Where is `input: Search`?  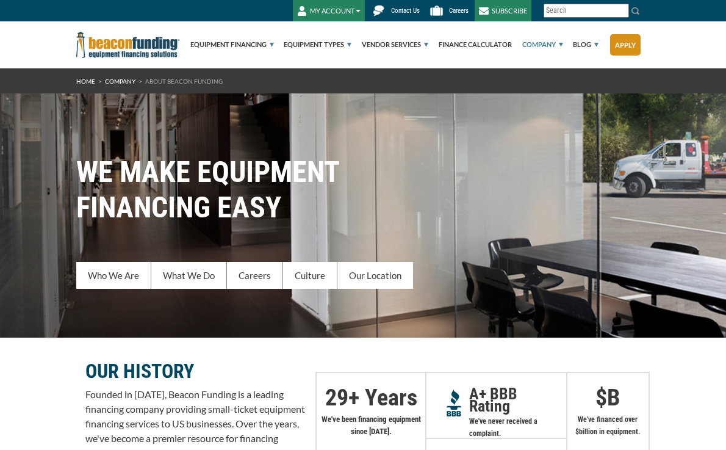
input: Search is located at coordinates (586, 10).